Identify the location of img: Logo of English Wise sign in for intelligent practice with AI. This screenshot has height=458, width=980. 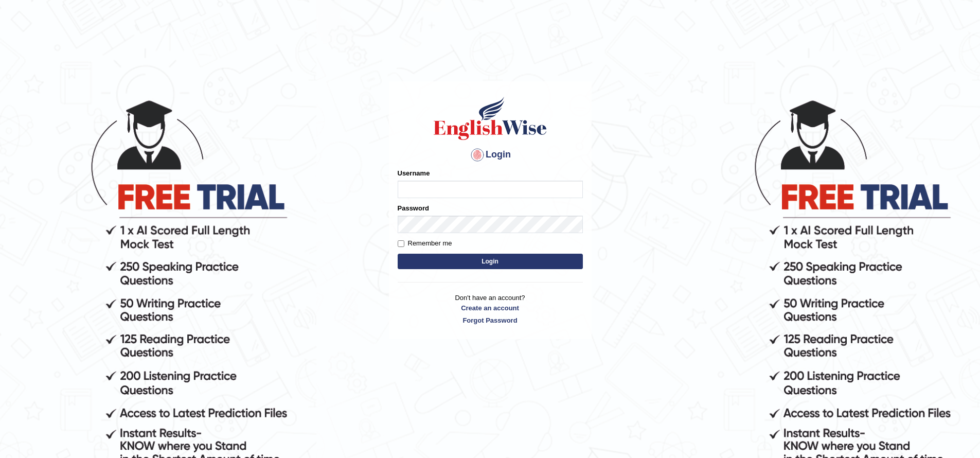
(490, 118).